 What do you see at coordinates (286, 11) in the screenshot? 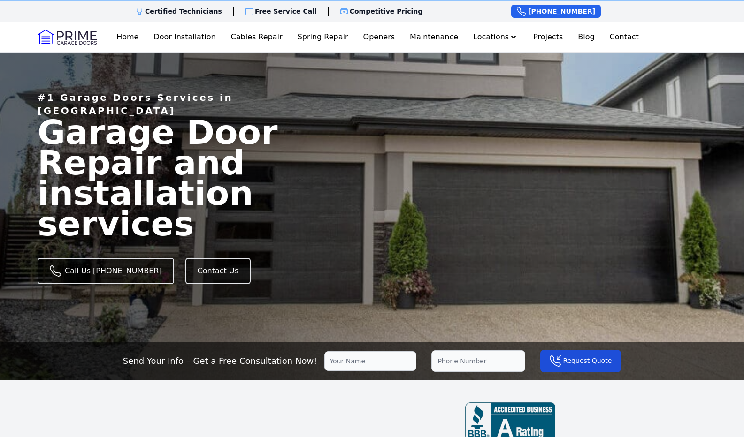
I see `p: Free Service Call` at bounding box center [286, 11].